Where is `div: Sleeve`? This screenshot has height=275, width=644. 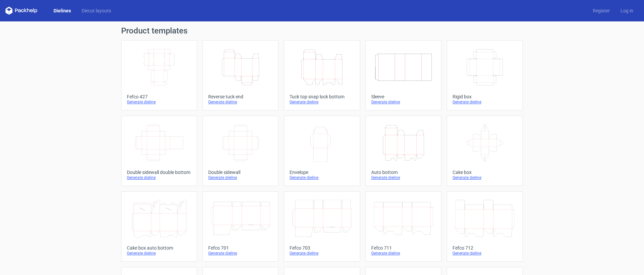
div: Sleeve is located at coordinates (403, 97).